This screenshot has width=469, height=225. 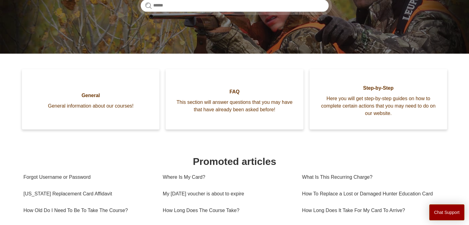 What do you see at coordinates (91, 99) in the screenshot?
I see `a: General General information about our courses!` at bounding box center [91, 99].